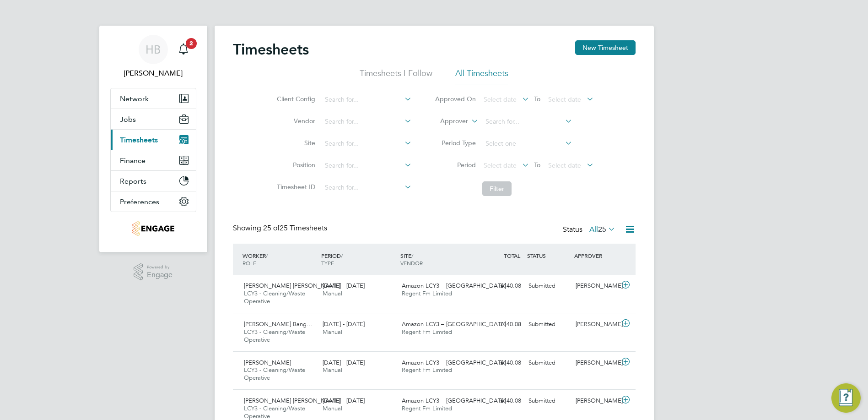  Describe the element at coordinates (358, 259) in the screenshot. I see `div: PERIOD` at that location.